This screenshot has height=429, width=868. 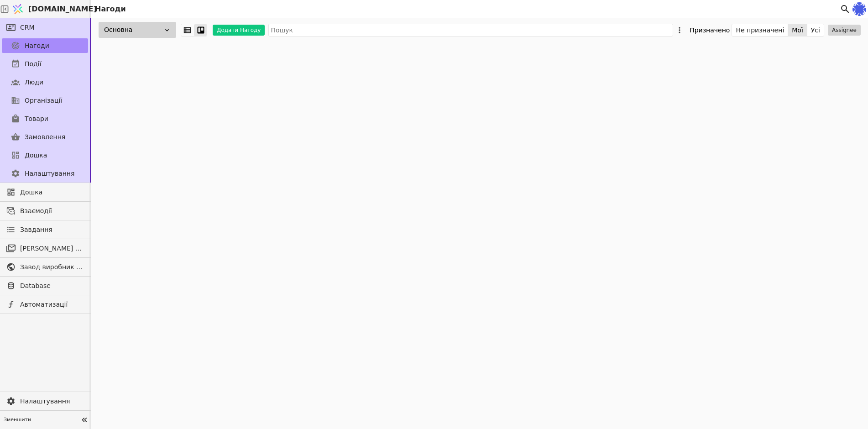 What do you see at coordinates (45, 229) in the screenshot?
I see `a: Завдання` at bounding box center [45, 229].